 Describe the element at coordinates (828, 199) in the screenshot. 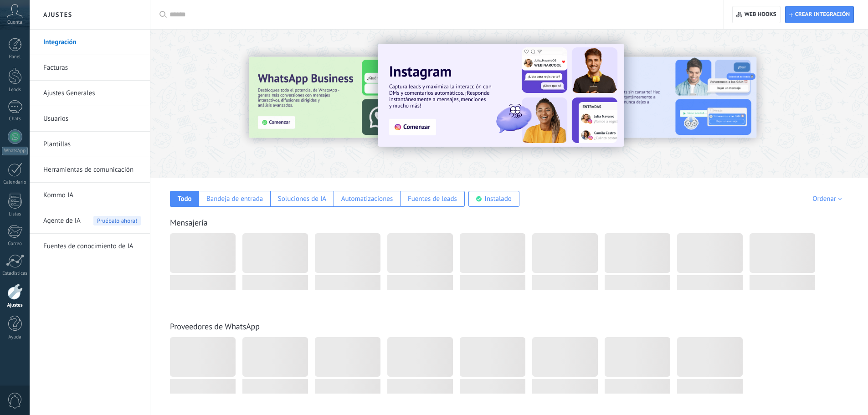

I see `div: Ordenar` at that location.